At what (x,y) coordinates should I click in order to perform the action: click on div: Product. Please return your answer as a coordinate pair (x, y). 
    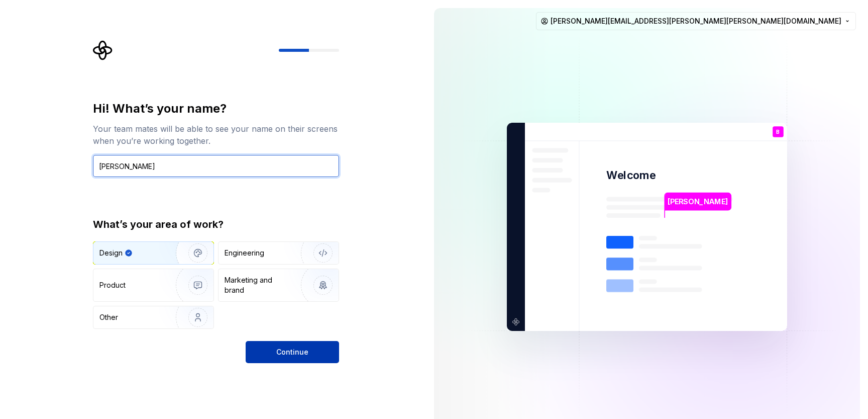
    Looking at the image, I should click on (113, 285).